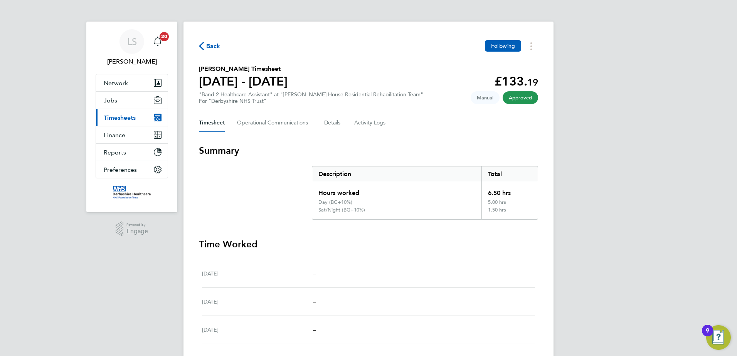 This screenshot has height=356, width=737. Describe the element at coordinates (132, 118) in the screenshot. I see `button: Timesheets` at that location.